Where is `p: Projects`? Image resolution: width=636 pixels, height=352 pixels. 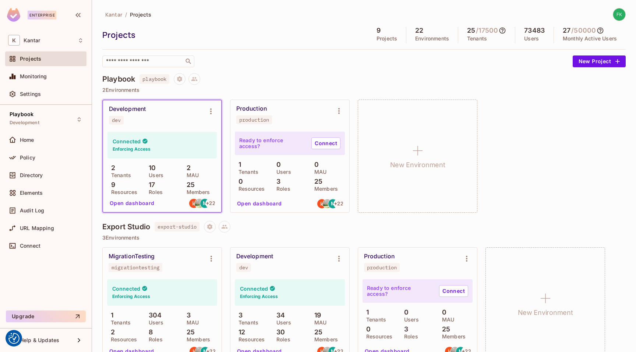
p: Projects is located at coordinates (387, 39).